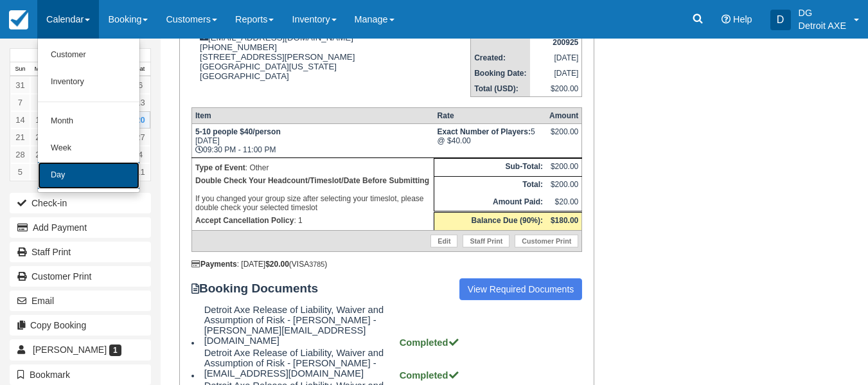 The width and height of the screenshot is (868, 385). Describe the element at coordinates (40, 102) in the screenshot. I see `a: 8` at that location.